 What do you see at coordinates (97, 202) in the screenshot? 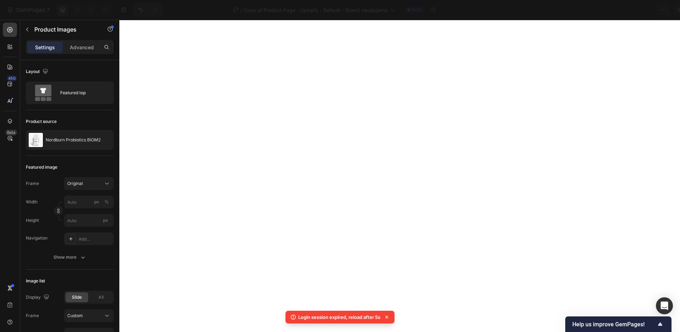
I see `div: px` at bounding box center [97, 202].